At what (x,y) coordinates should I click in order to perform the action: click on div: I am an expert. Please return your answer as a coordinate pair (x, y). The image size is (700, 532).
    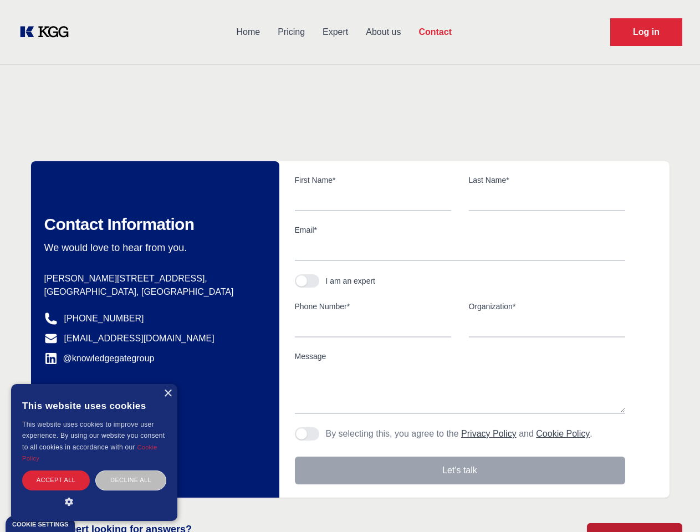
    Looking at the image, I should click on (351, 281).